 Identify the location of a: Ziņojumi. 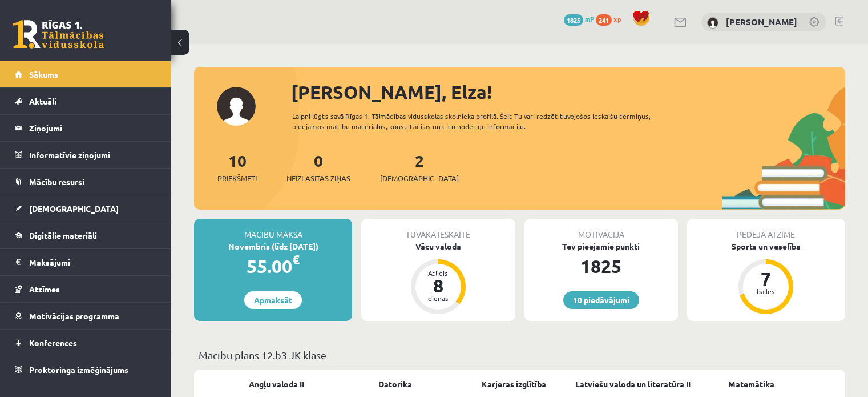
(86, 128).